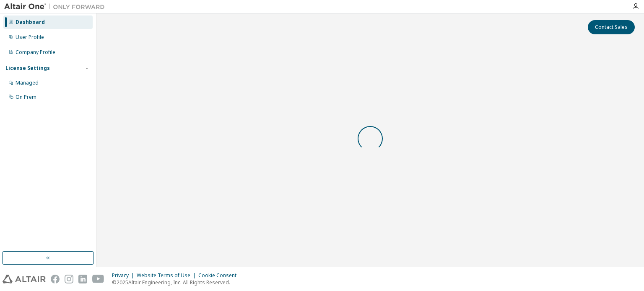  Describe the element at coordinates (98, 279) in the screenshot. I see `img: youtube.svg` at that location.